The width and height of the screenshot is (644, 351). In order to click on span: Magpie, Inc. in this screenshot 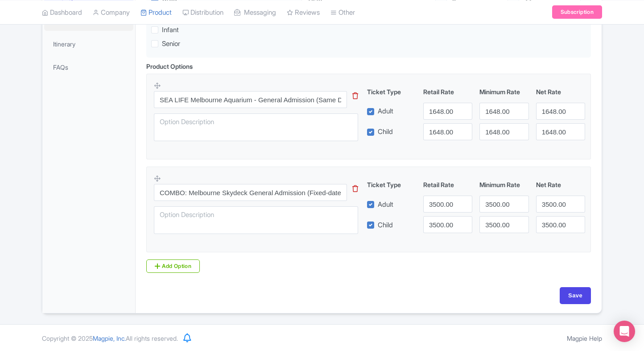, I will do `click(109, 338)`.